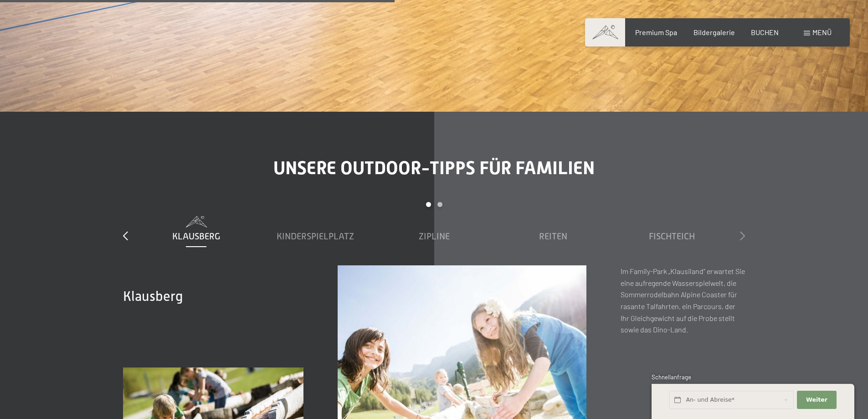 The width and height of the screenshot is (868, 419). Describe the element at coordinates (434, 236) in the screenshot. I see `span: Zipline` at that location.